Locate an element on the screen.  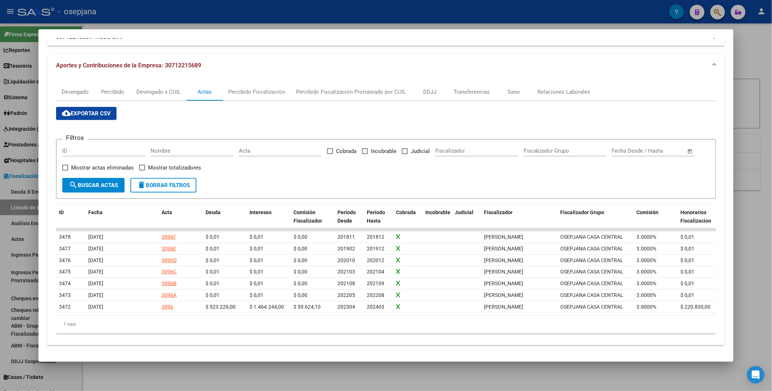
div: 3096C is located at coordinates (169, 272).